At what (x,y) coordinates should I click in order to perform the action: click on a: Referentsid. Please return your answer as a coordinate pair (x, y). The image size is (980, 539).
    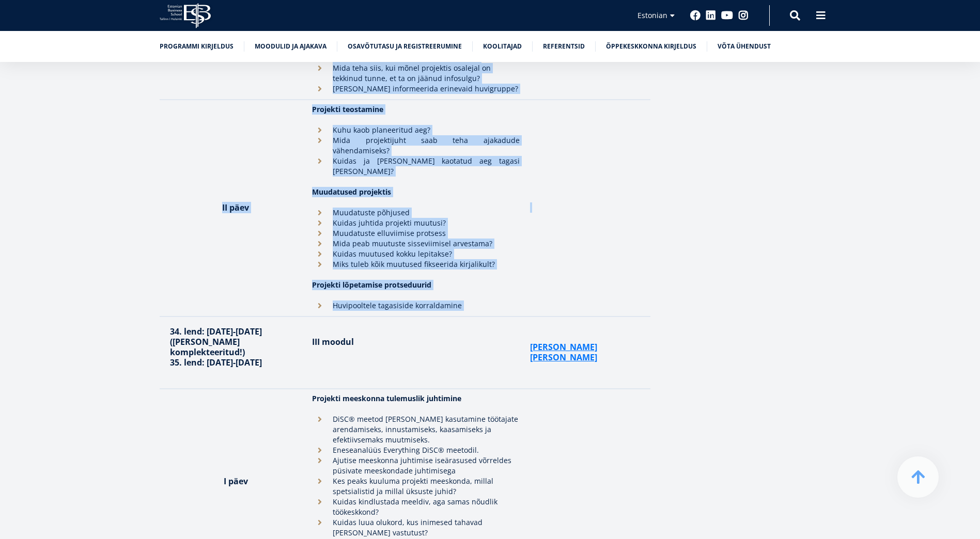
    Looking at the image, I should click on (564, 46).